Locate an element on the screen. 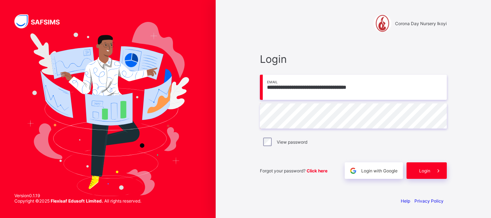  span: Corona Day Nursery Ikoyi is located at coordinates (421, 23).